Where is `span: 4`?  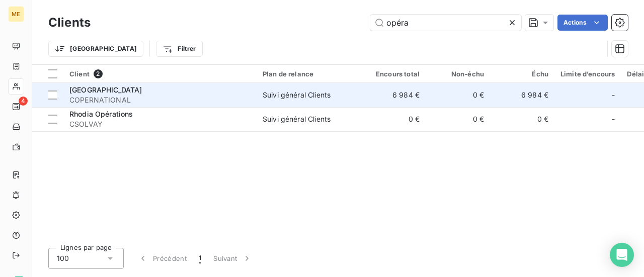
span: 4 is located at coordinates (23, 101).